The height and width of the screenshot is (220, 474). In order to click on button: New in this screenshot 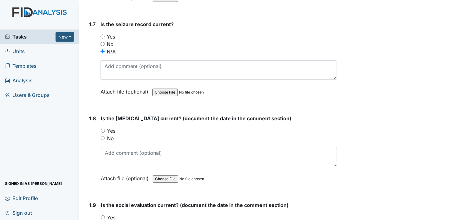, I will do `click(65, 37)`.